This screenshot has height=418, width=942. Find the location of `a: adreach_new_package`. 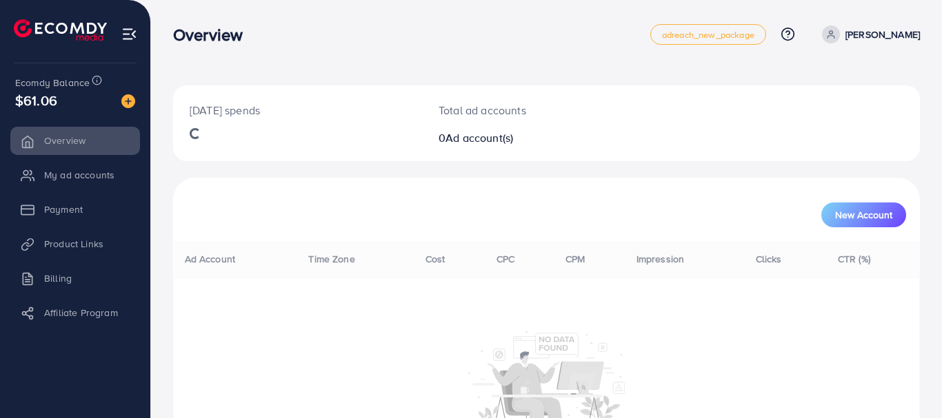

a: adreach_new_package is located at coordinates (708, 34).